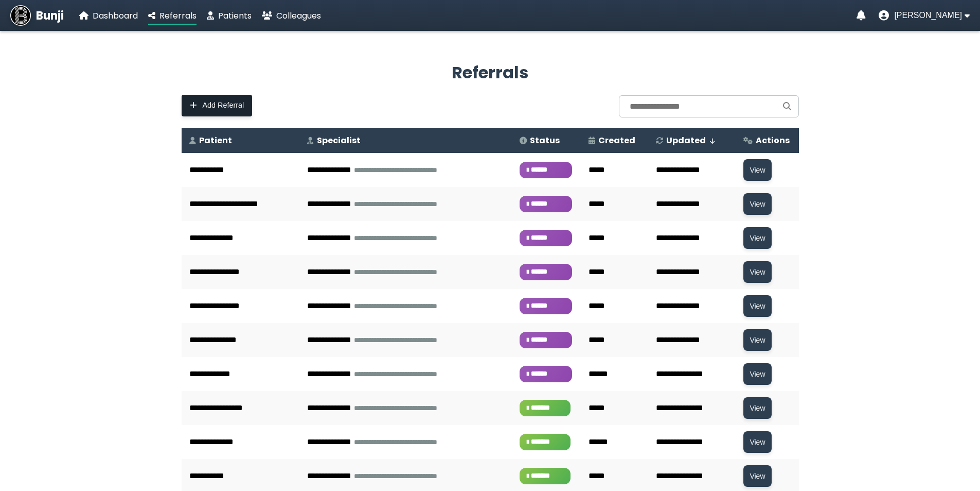  I want to click on span: Referrals, so click(178, 16).